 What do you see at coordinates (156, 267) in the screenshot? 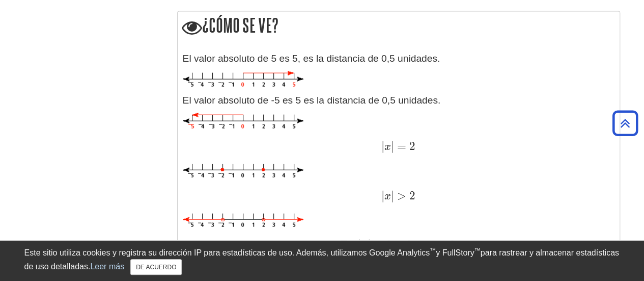
I see `button: Cerca` at bounding box center [156, 267].